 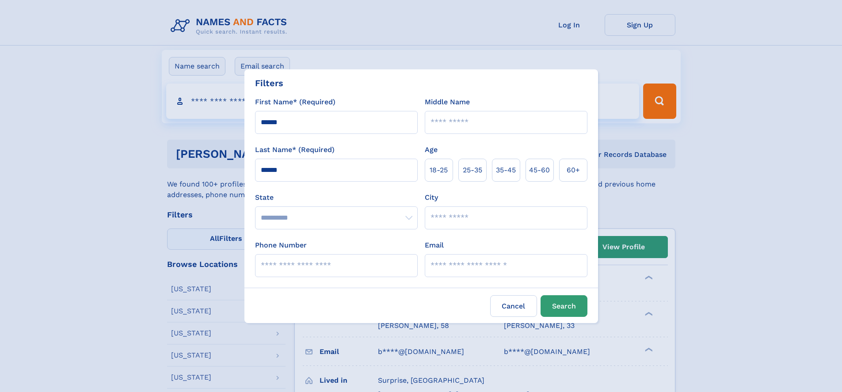 I want to click on label: State, so click(x=336, y=198).